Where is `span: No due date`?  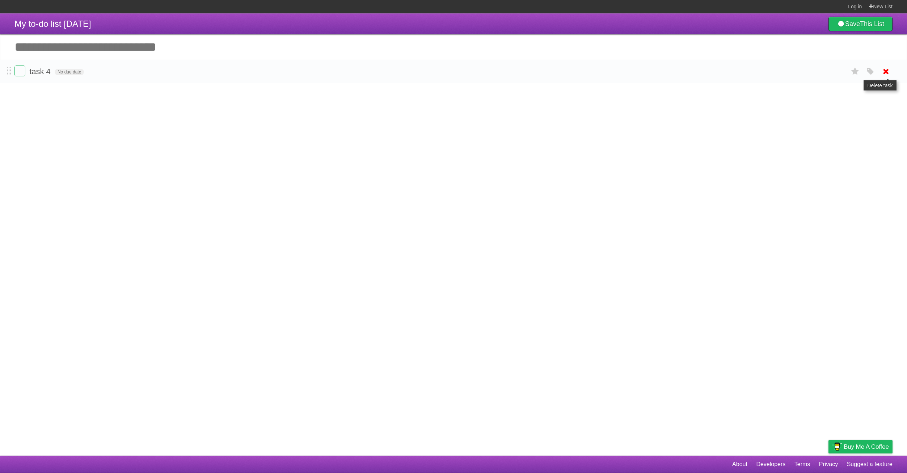
span: No due date is located at coordinates (69, 72).